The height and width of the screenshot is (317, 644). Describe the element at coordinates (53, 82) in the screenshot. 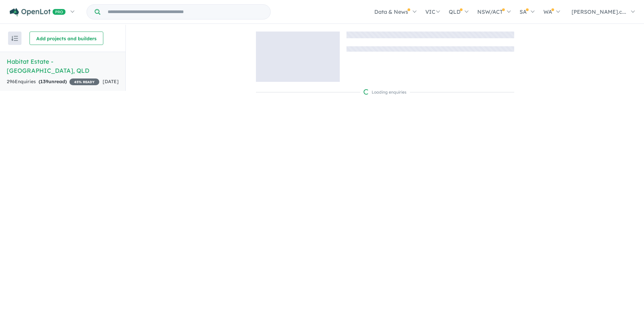

I see `div: 296 Enquir ies` at that location.